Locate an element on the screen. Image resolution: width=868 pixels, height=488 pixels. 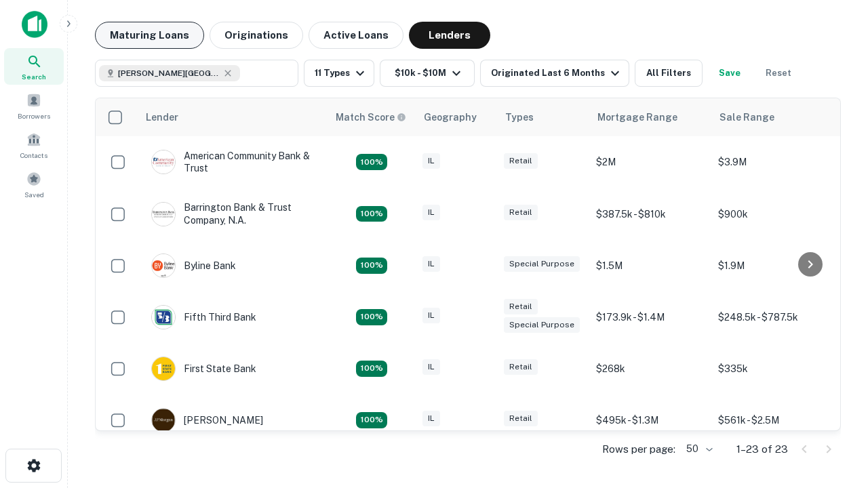
div: Search is located at coordinates (34, 66).